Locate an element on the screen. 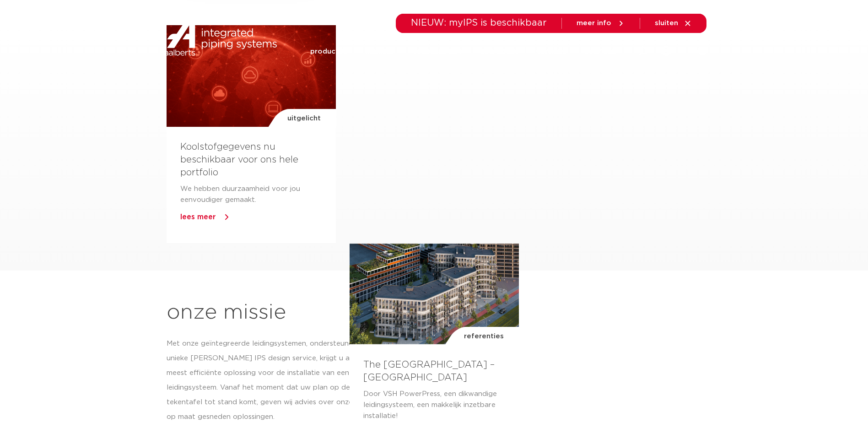 The height and width of the screenshot is (423, 868). a: producten is located at coordinates (328, 51).